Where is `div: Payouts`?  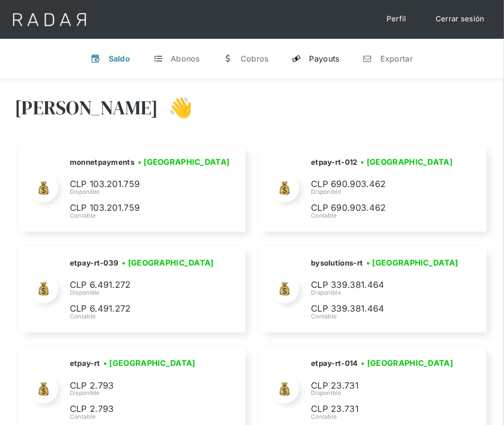 div: Payouts is located at coordinates (325, 59).